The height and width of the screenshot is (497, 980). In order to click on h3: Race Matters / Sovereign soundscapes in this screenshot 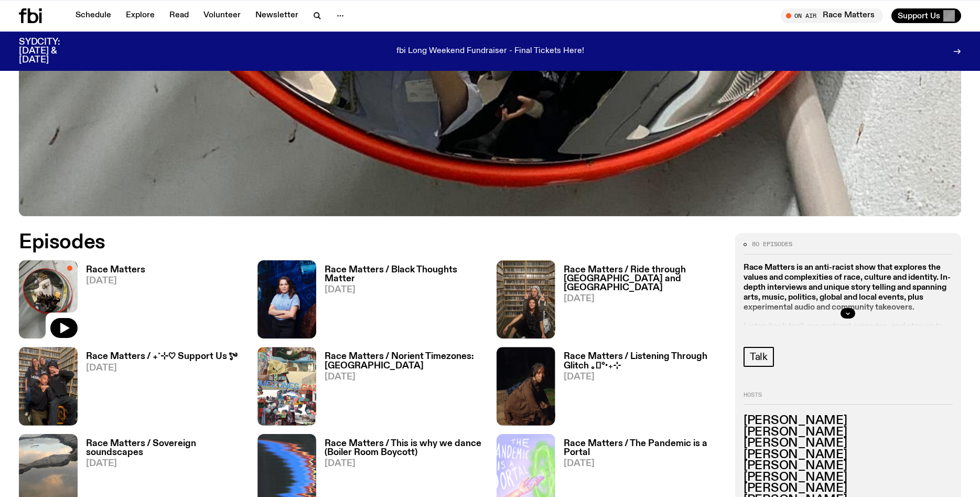, I will do `click(165, 448)`.